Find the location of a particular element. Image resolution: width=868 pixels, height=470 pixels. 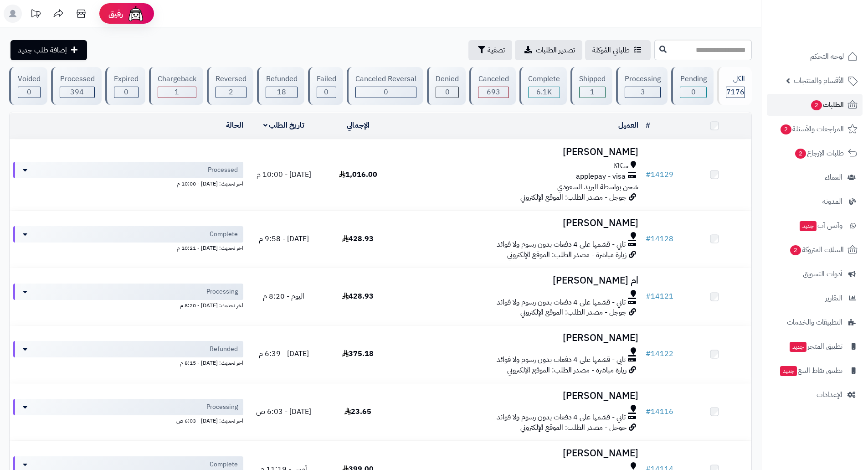

div: Voided is located at coordinates (29, 79).